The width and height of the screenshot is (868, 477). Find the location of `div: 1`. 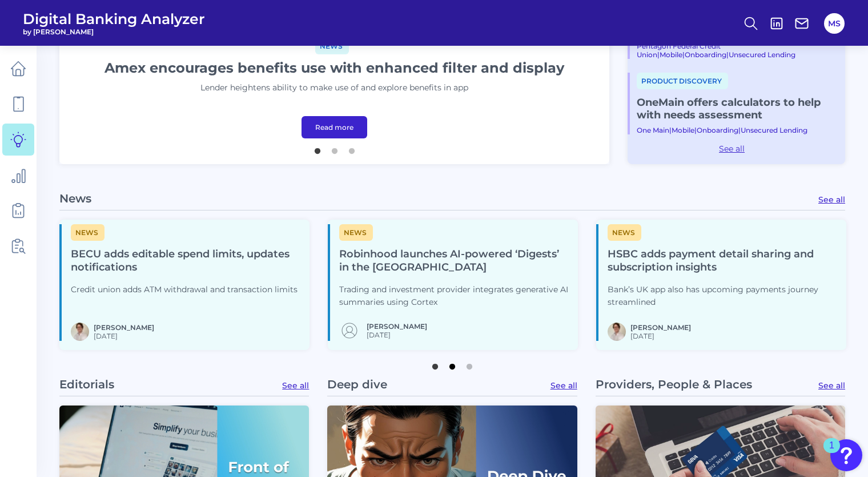

div: 1 is located at coordinates (832, 453).